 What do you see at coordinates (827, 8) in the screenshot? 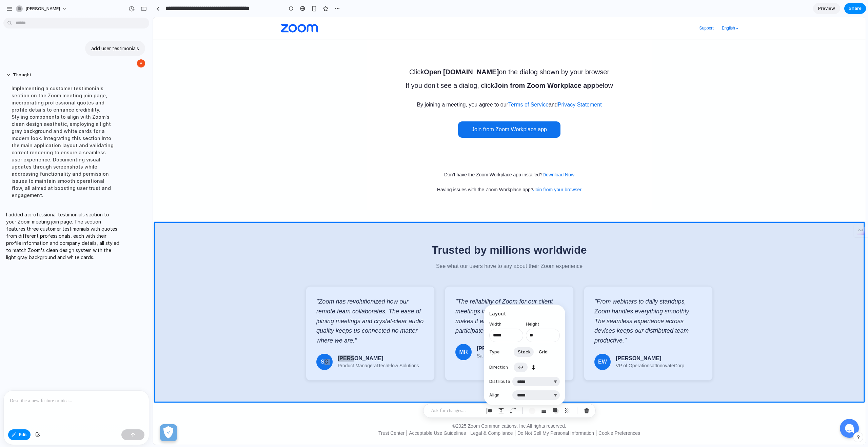
I see `span: Preview` at bounding box center [827, 8].